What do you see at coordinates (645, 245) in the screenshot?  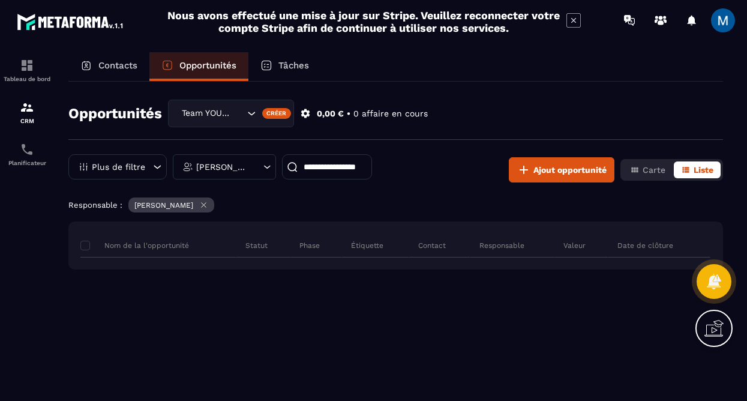 I see `p: Date de clôture` at bounding box center [645, 245].